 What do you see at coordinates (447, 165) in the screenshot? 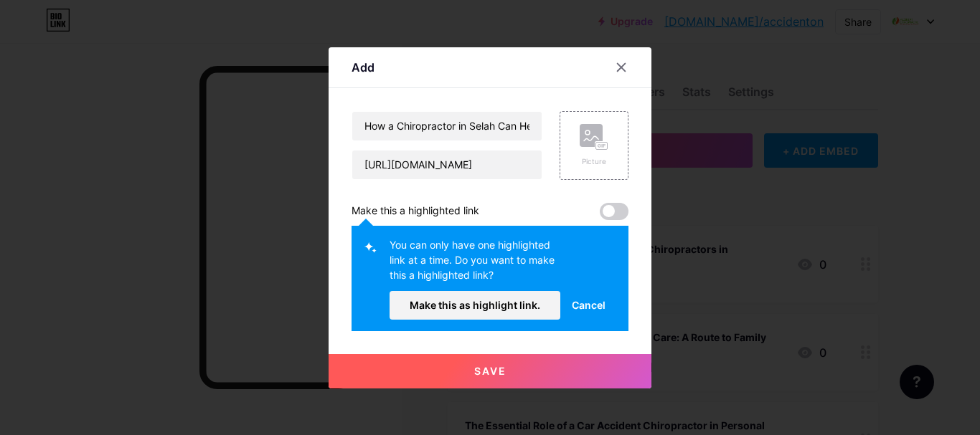
I see `input: URL` at bounding box center [447, 165].